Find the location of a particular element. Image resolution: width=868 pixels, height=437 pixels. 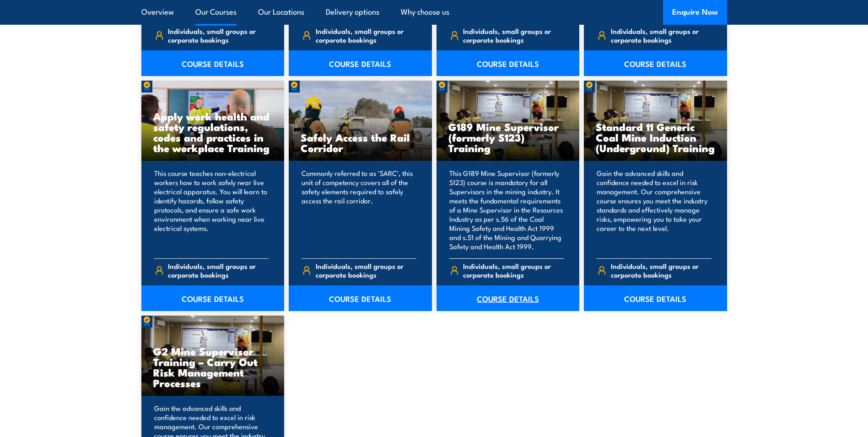

h3: G2 Mine Supervisor Training – Carry Out Risk Management Processes is located at coordinates (213, 367).